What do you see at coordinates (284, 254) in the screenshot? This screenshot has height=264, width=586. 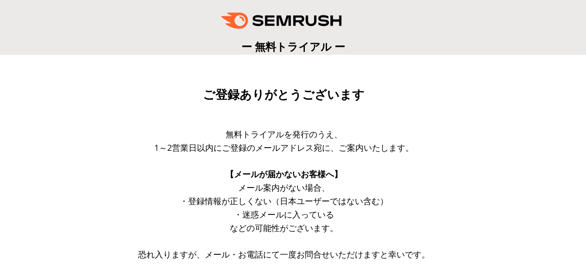 I see `span: 恐れ入りますが、メール・お電話にて一度お問合せいただけますと幸いです。` at bounding box center [284, 254].